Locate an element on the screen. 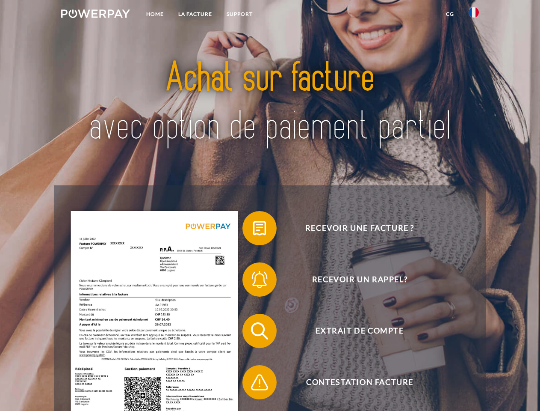 This screenshot has width=540, height=411. img: fr is located at coordinates (474, 12).